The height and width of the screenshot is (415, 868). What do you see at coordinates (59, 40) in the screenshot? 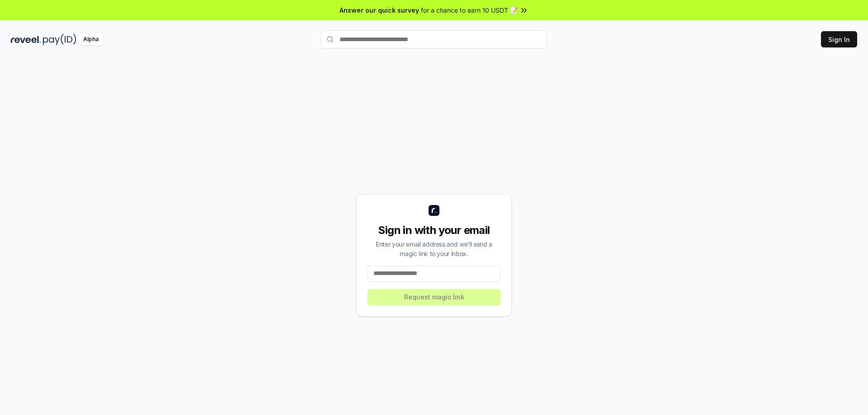
I see `img: pay_id` at bounding box center [59, 40].